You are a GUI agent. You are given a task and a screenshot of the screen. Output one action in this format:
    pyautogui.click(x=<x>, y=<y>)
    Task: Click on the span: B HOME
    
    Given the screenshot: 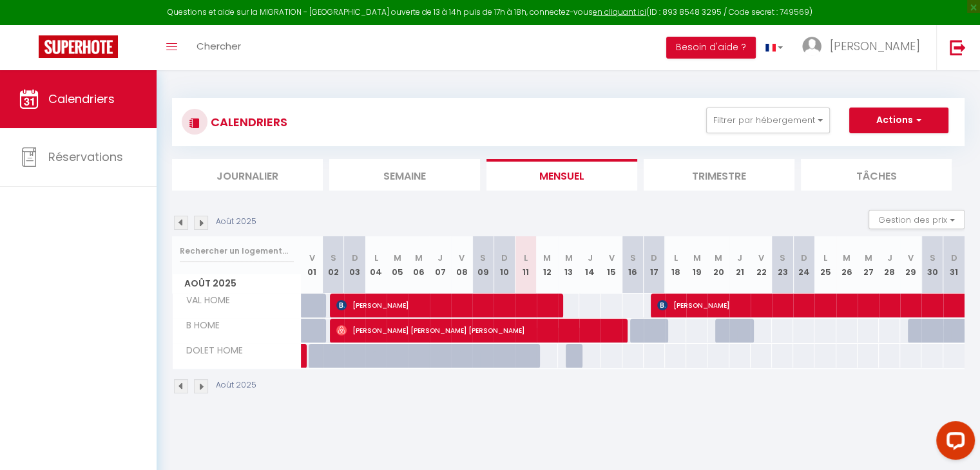 What is the action you would take?
    pyautogui.click(x=198, y=326)
    